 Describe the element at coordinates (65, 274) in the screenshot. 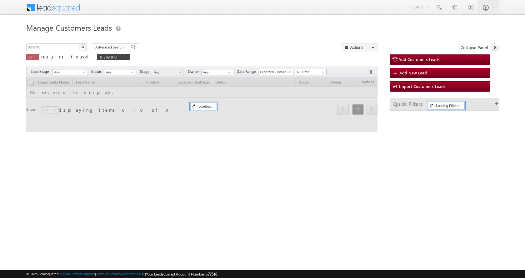

I see `a: About` at that location.